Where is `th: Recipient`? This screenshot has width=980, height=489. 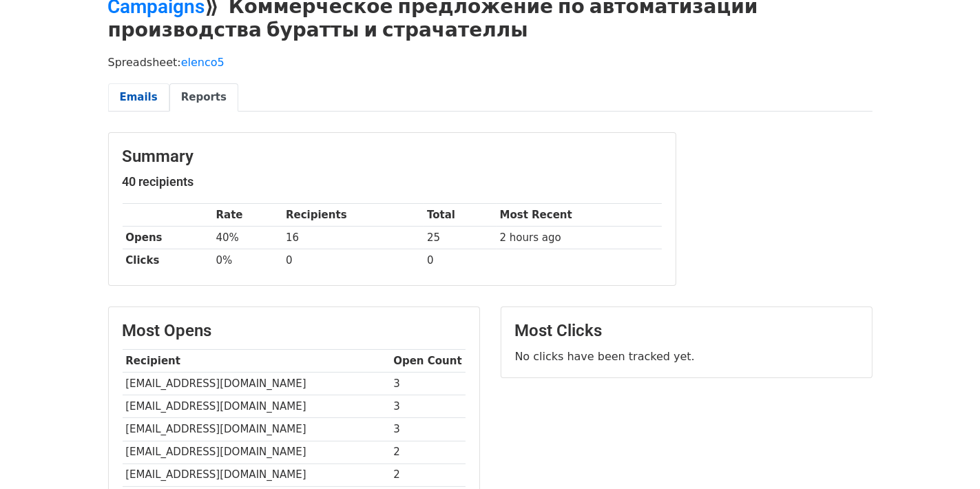 th: Recipient is located at coordinates (256, 360).